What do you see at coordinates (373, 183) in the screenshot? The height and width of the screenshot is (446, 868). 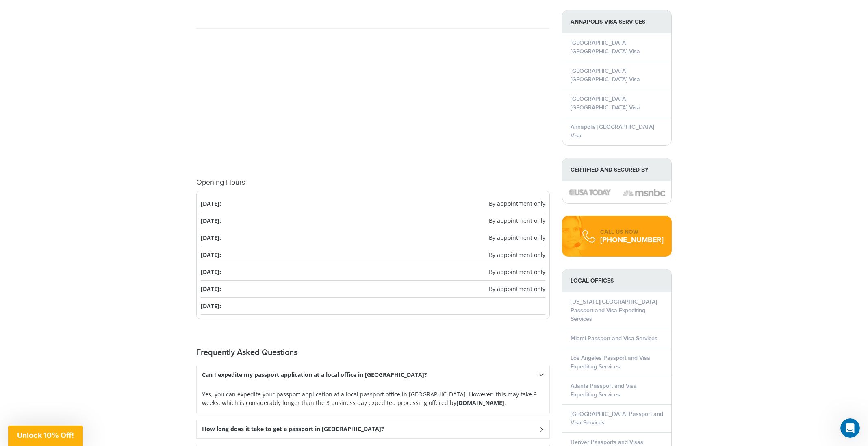 I see `h4: Opening Hours` at bounding box center [373, 183].